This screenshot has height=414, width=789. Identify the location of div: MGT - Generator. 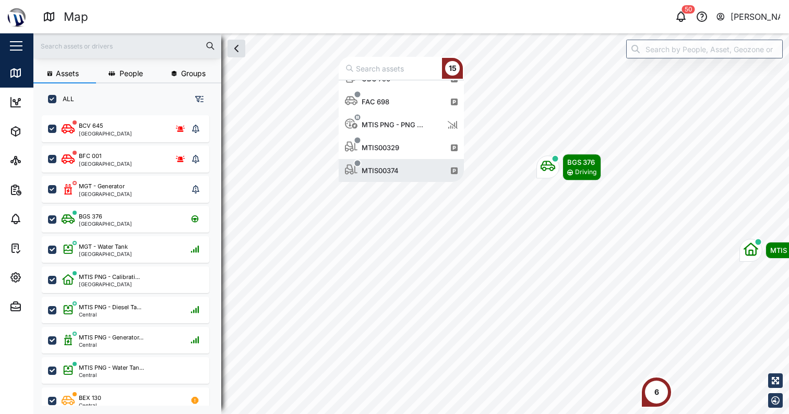
(102, 186).